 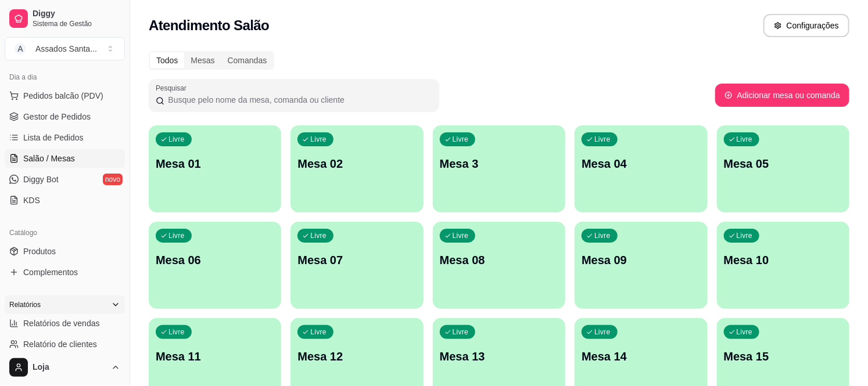 What do you see at coordinates (202, 60) in the screenshot?
I see `div: Mesas` at bounding box center [202, 60].